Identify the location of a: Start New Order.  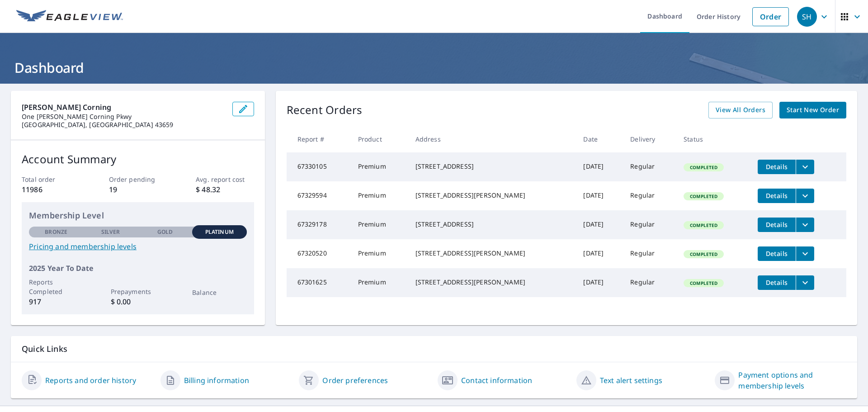
(813, 110).